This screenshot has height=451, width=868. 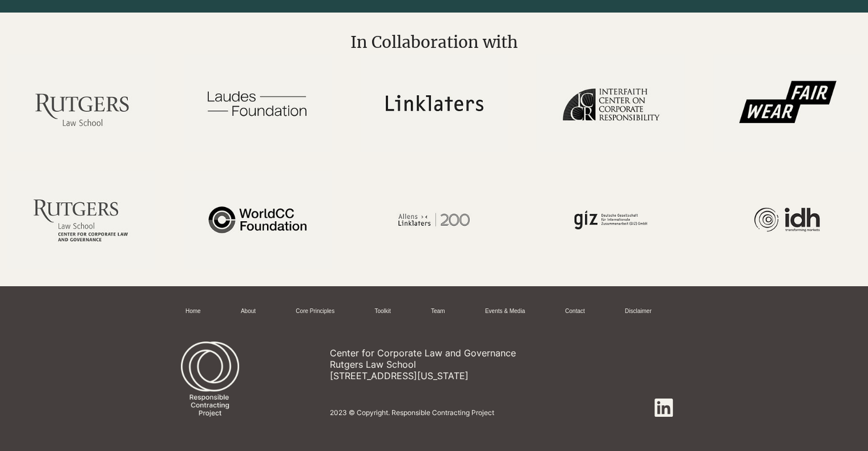 What do you see at coordinates (315, 311) in the screenshot?
I see `a: Core Principles` at bounding box center [315, 311].